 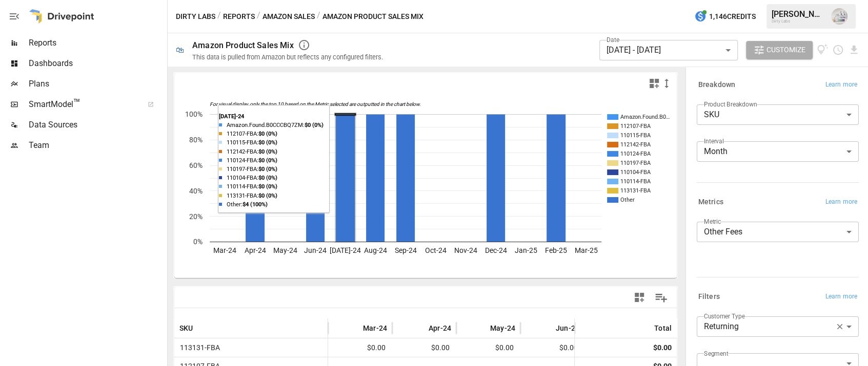 I want to click on span: Plans, so click(x=97, y=84).